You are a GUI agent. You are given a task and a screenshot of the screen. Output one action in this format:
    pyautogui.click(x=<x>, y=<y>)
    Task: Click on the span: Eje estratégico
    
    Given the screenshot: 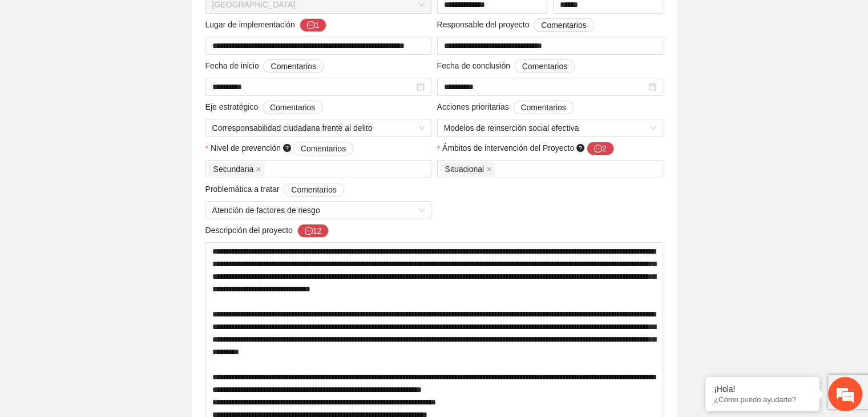 What is the action you would take?
    pyautogui.click(x=264, y=107)
    